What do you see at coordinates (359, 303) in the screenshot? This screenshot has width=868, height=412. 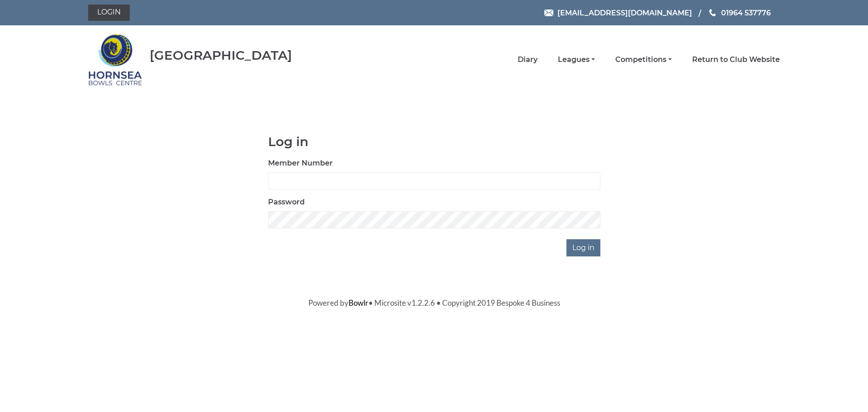 I see `a: Bowlr` at bounding box center [359, 303].